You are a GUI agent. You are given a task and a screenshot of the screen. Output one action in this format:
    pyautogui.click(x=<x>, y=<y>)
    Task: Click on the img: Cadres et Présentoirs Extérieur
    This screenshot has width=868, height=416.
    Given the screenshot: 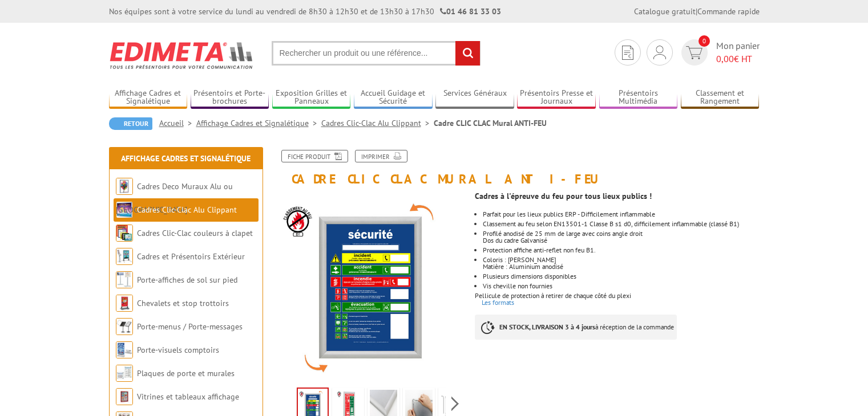 What is the action you would take?
    pyautogui.click(x=124, y=257)
    